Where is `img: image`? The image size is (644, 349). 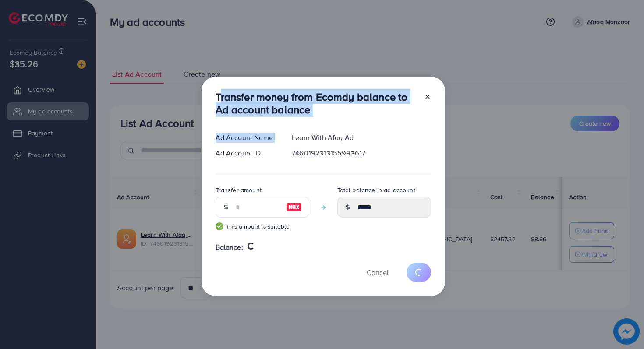 img: image is located at coordinates (294, 207).